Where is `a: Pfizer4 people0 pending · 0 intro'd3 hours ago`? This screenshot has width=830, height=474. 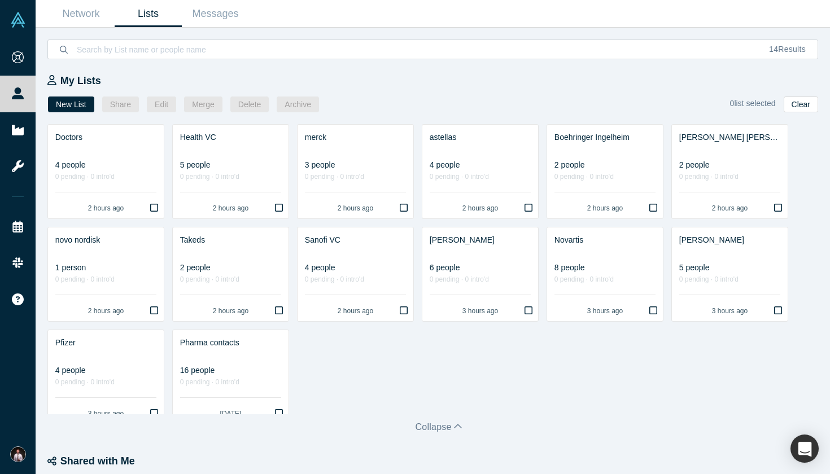 a: Pfizer4 people0 pending · 0 intro'd3 hours ago is located at coordinates (106, 377).